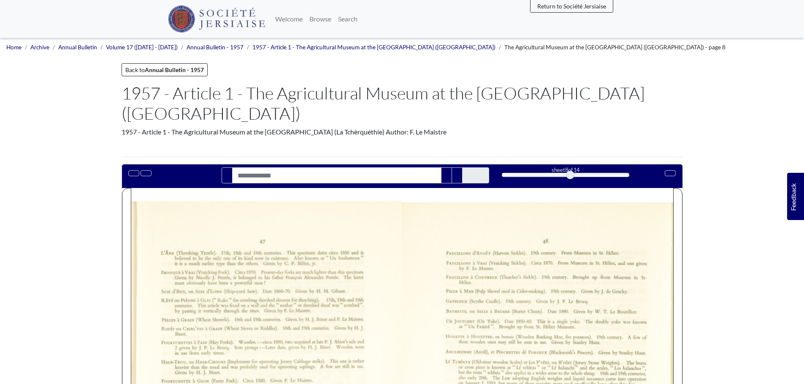  What do you see at coordinates (446, 176) in the screenshot?
I see `button: Previous Match` at bounding box center [446, 176].